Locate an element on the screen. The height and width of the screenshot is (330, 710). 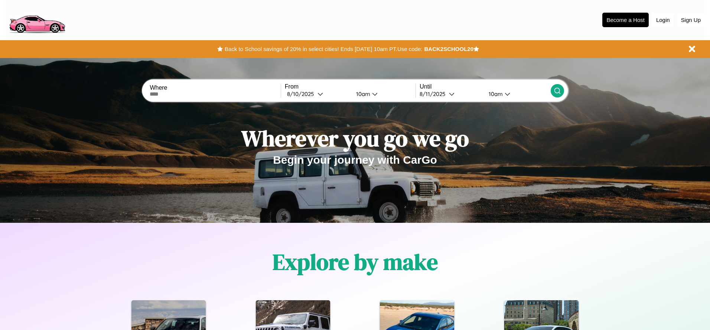
h1: Explore by make is located at coordinates (355, 262).